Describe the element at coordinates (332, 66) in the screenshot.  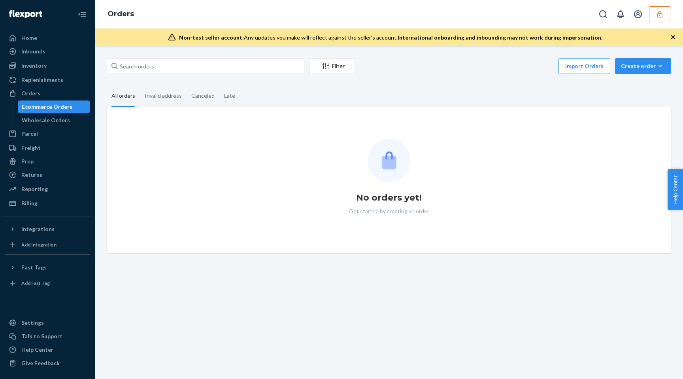
I see `button: Filter` at that location.